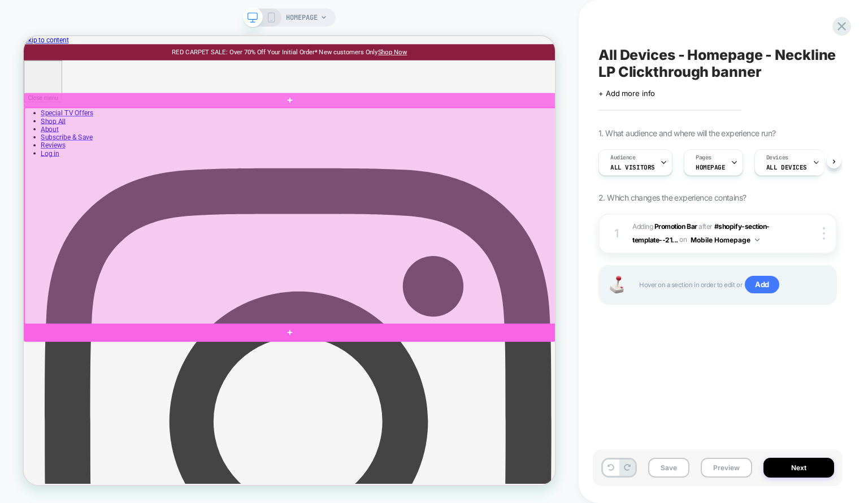  What do you see at coordinates (676, 226) in the screenshot?
I see `b: Promotion Bar` at bounding box center [676, 226].